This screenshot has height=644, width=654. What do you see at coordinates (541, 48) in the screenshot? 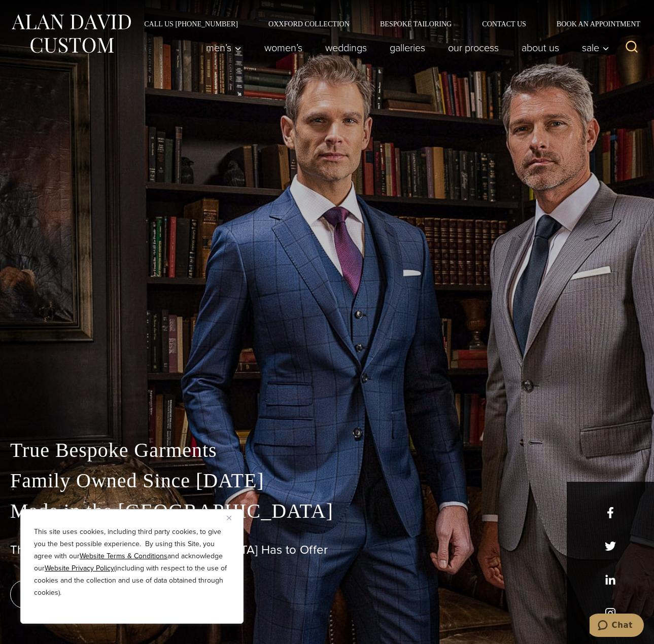
I see `a: About Us` at bounding box center [541, 48].